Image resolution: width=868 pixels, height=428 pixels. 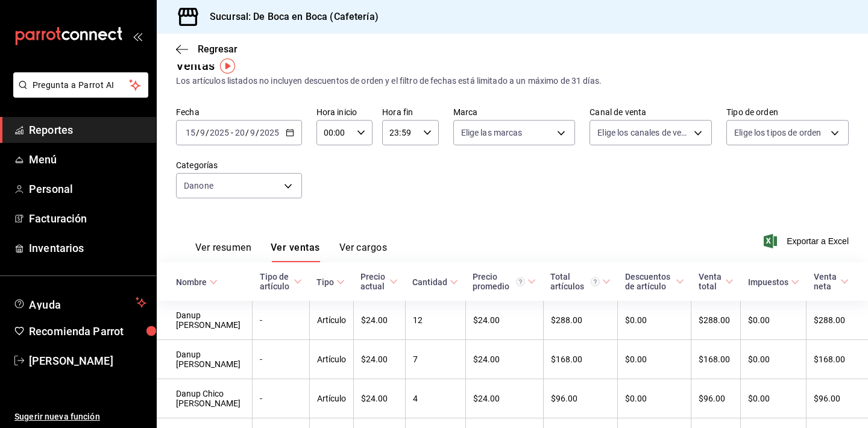 What do you see at coordinates (826, 282) in the screenshot?
I see `div: Venta neta` at bounding box center [826, 282].